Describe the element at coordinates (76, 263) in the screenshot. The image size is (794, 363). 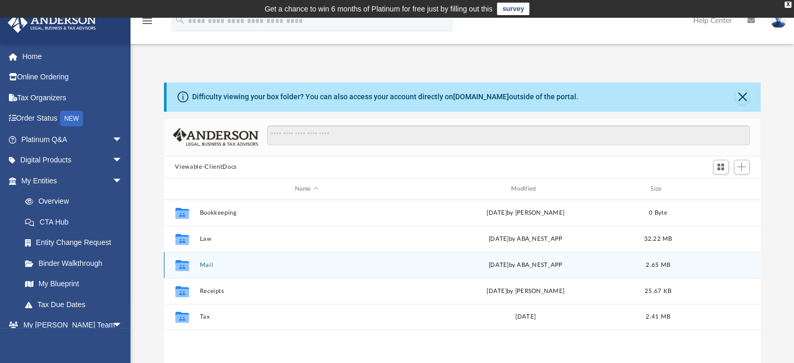
I see `a: Binder Walkthrough` at that location.